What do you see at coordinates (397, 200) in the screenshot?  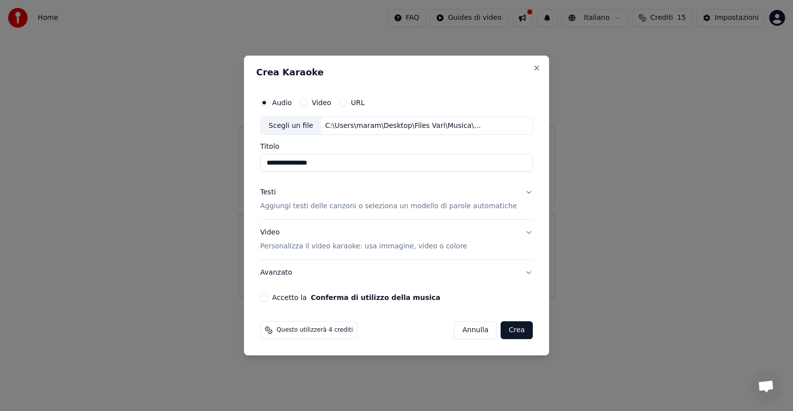 I see `button: TestiAggiungi testi delle canzoni o seleziona un modello di parole automatiche` at bounding box center [397, 200].